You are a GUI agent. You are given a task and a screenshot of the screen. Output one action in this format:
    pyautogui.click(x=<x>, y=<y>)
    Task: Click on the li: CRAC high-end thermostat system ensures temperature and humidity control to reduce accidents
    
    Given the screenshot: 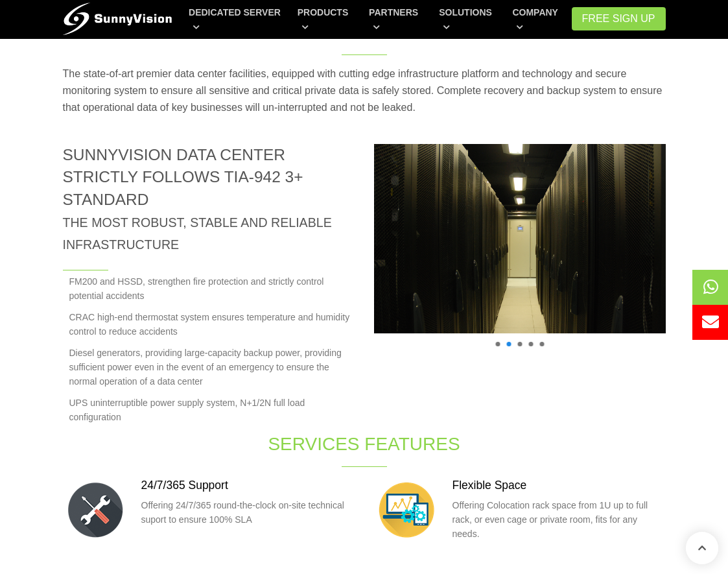 What is the action you would take?
    pyautogui.click(x=209, y=324)
    